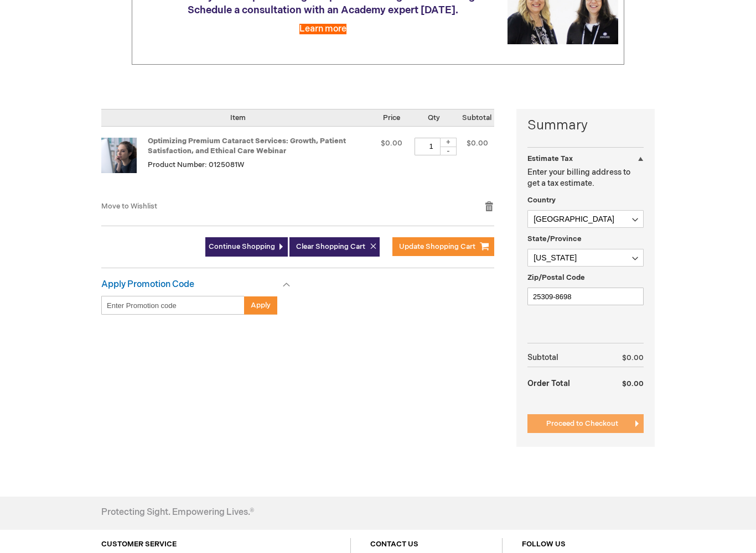  What do you see at coordinates (549, 383) in the screenshot?
I see `strong: Order Total` at bounding box center [549, 383].